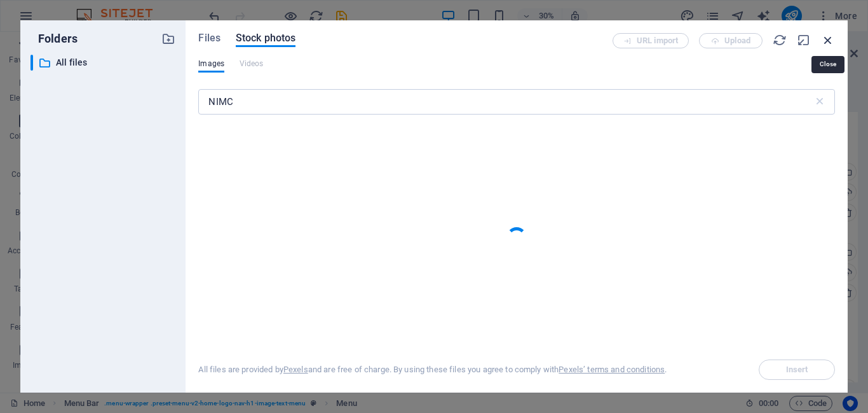 The image size is (868, 413). Describe the element at coordinates (211, 64) in the screenshot. I see `span: Images` at that location.